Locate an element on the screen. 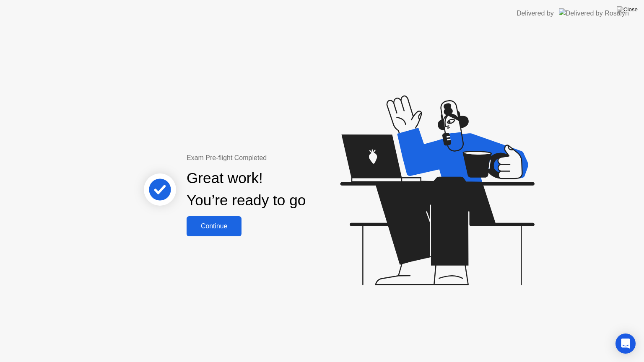 Image resolution: width=644 pixels, height=362 pixels. div: Delivered by is located at coordinates (535, 14).